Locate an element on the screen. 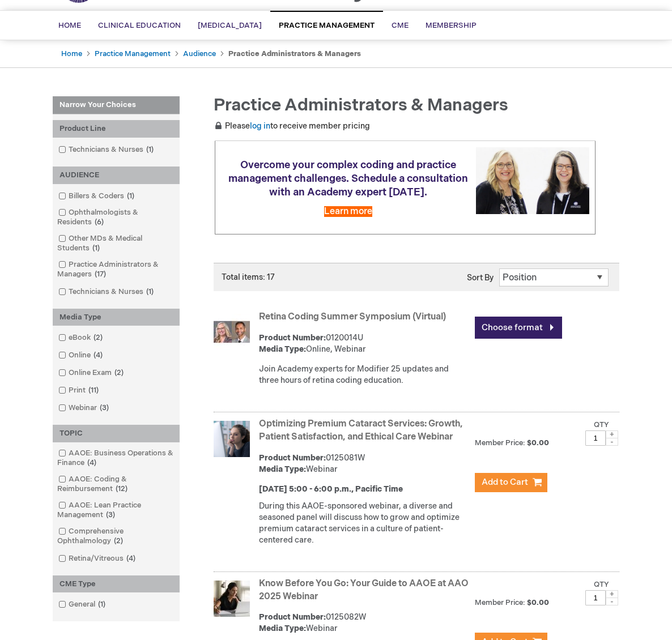 The width and height of the screenshot is (672, 640). div: 0125081W Webinar is located at coordinates (364, 464).